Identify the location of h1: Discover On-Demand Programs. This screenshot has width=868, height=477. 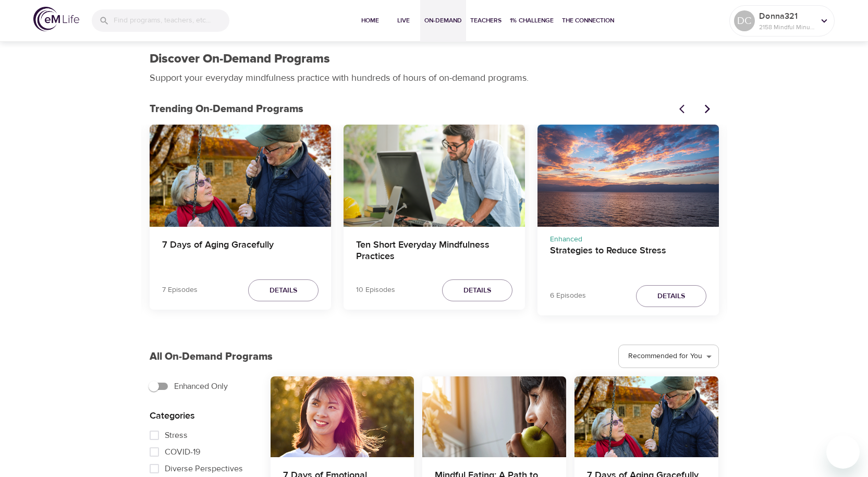
(240, 59).